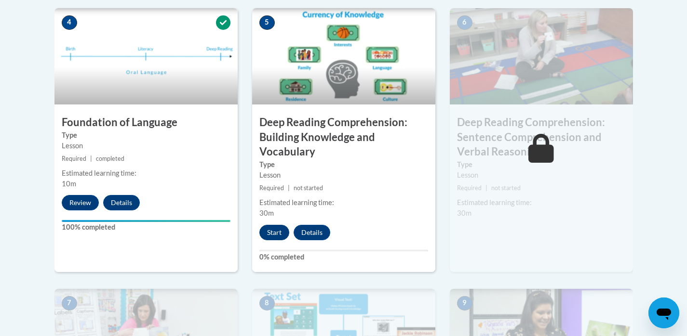 This screenshot has height=336, width=687. Describe the element at coordinates (146, 221) in the screenshot. I see `div: Your progress` at that location.